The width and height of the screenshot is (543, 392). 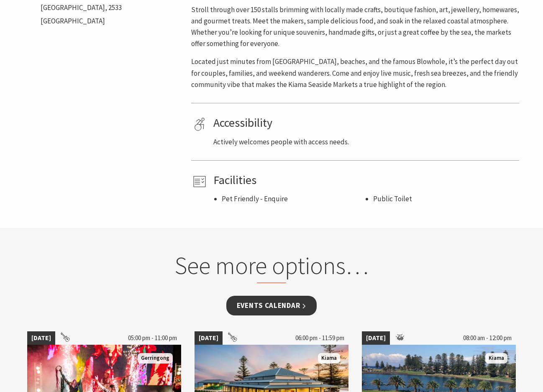 I want to click on li: Pet Friendly - Enquire, so click(x=293, y=199).